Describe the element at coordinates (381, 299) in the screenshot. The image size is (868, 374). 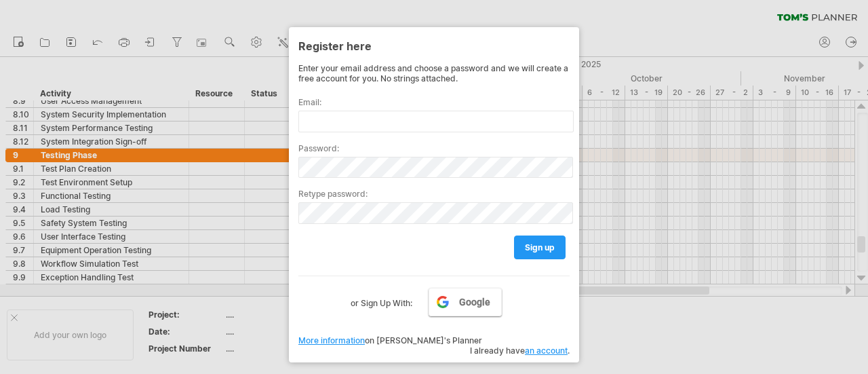
I see `label: or Sign Up With:` at that location.